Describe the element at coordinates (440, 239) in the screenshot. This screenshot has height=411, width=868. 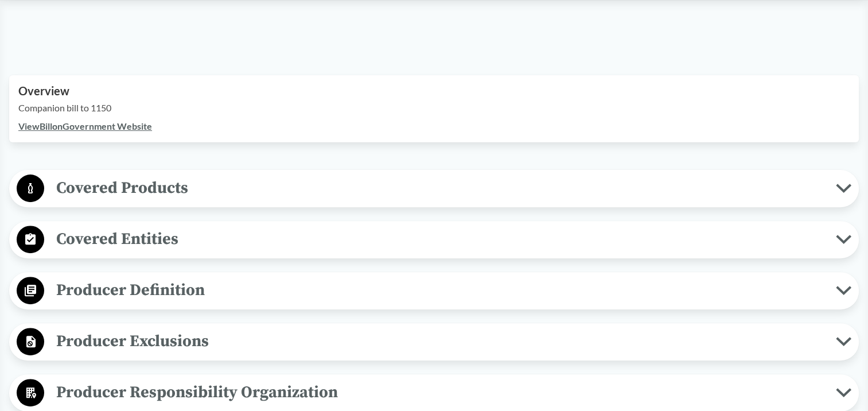
I see `span: Covered Entities` at that location.